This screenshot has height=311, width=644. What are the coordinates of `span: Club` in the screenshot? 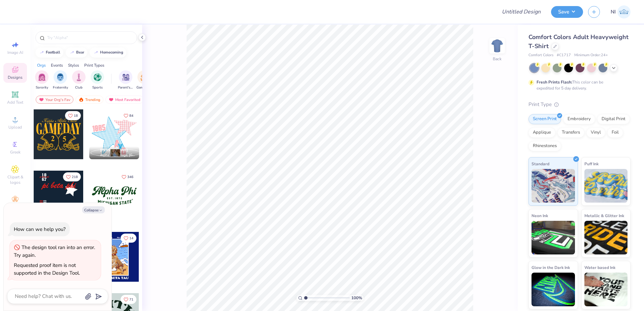 It's located at (79, 87).